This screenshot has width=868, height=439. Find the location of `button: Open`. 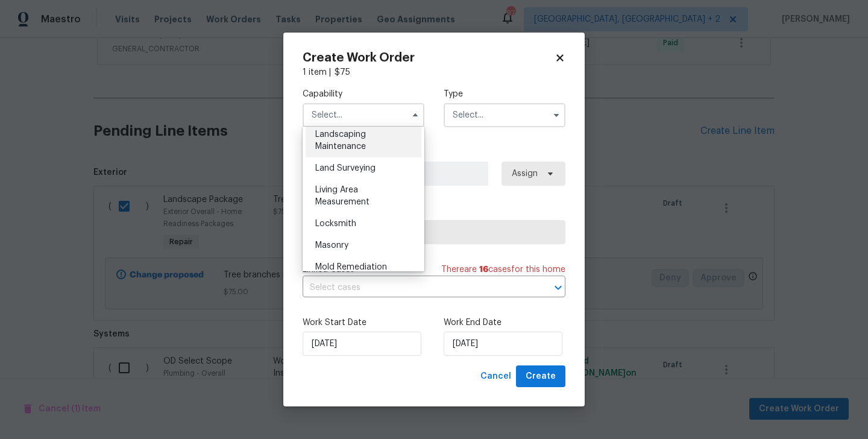

button: Open is located at coordinates (558, 287).